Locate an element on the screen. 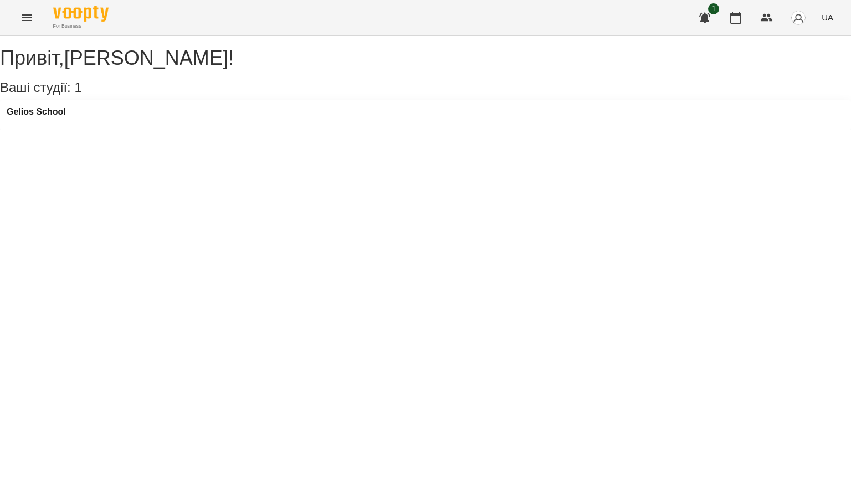  img: Voopty Logo is located at coordinates (81, 13).